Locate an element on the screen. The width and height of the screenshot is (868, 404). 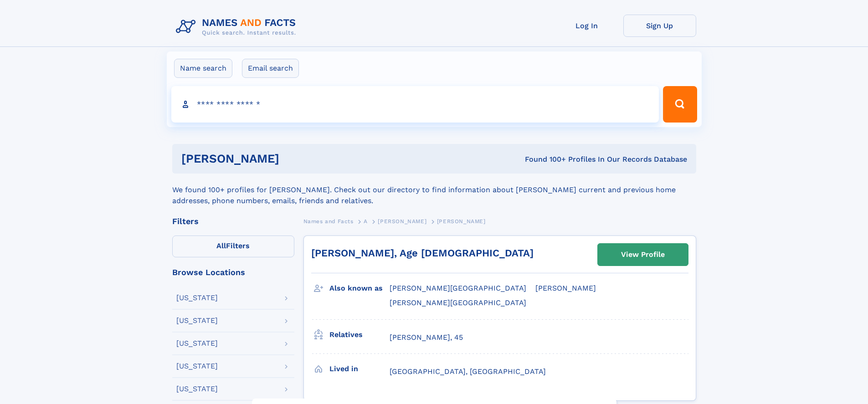
h3: Relatives is located at coordinates (360, 334).